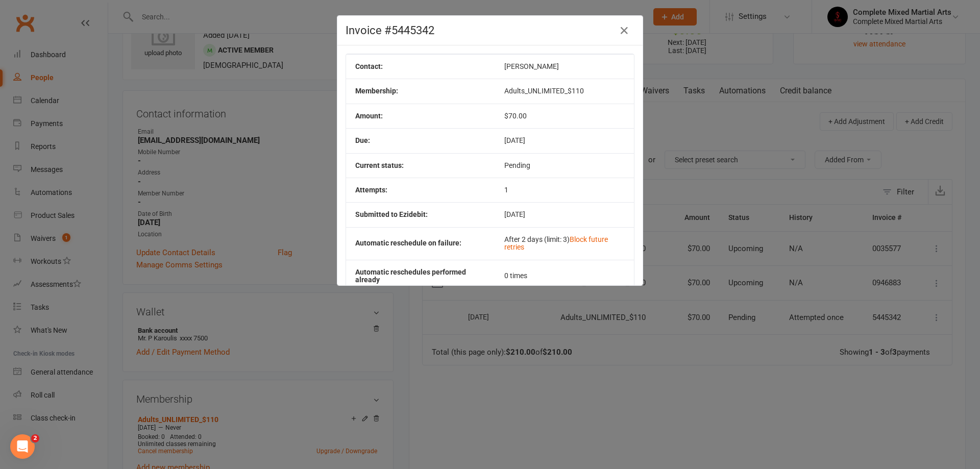 This screenshot has width=980, height=469. What do you see at coordinates (564, 166) in the screenshot?
I see `td: Pending` at bounding box center [564, 166].